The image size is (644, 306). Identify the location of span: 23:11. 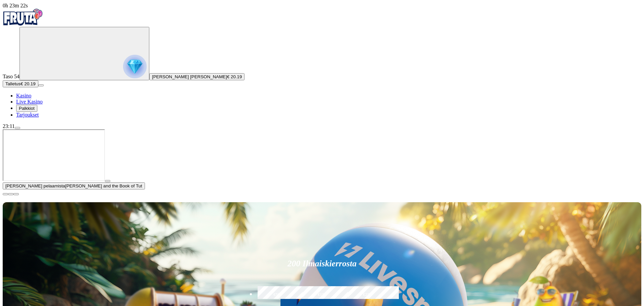
(9, 126).